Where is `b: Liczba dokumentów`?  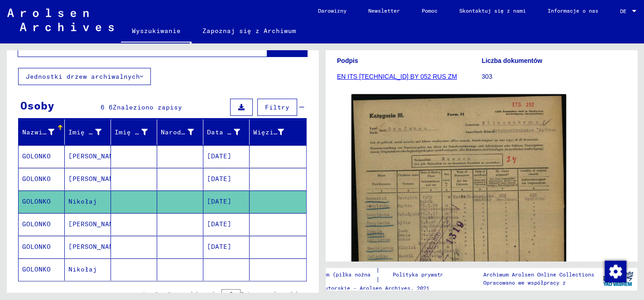 b: Liczba dokumentów is located at coordinates (512, 61).